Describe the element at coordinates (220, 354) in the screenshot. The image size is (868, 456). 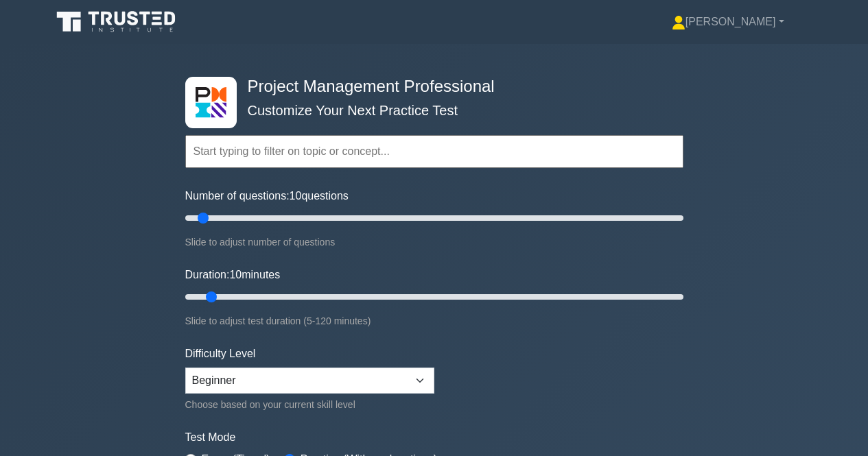
I see `label: Difficulty Level` at that location.